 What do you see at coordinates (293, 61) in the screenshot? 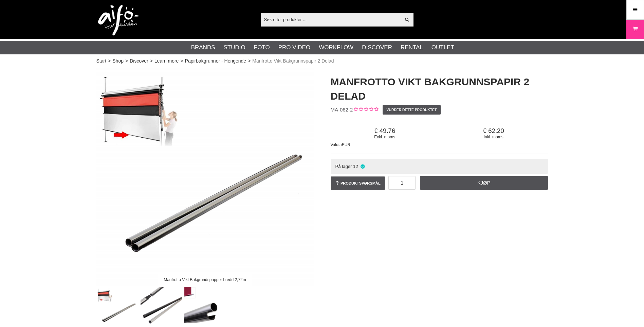
I see `span: Manfrotto Vikt Bakgrunnspapir 2 Delad` at bounding box center [293, 61].